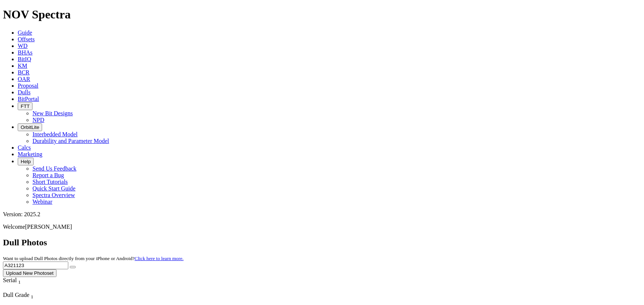 This screenshot has height=305, width=644. What do you see at coordinates (28, 85) in the screenshot?
I see `a: Proposal` at bounding box center [28, 85].